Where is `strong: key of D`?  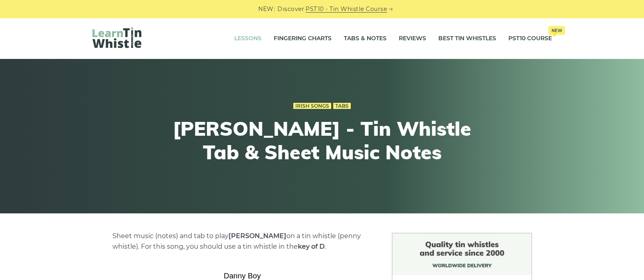 strong: key of D is located at coordinates (311, 246).